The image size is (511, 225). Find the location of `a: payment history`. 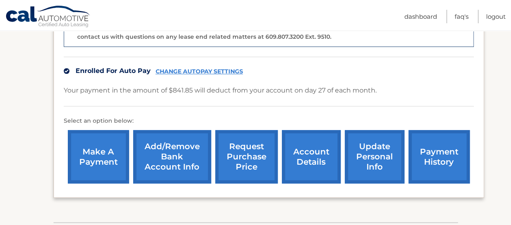

a: payment history is located at coordinates (439, 157).